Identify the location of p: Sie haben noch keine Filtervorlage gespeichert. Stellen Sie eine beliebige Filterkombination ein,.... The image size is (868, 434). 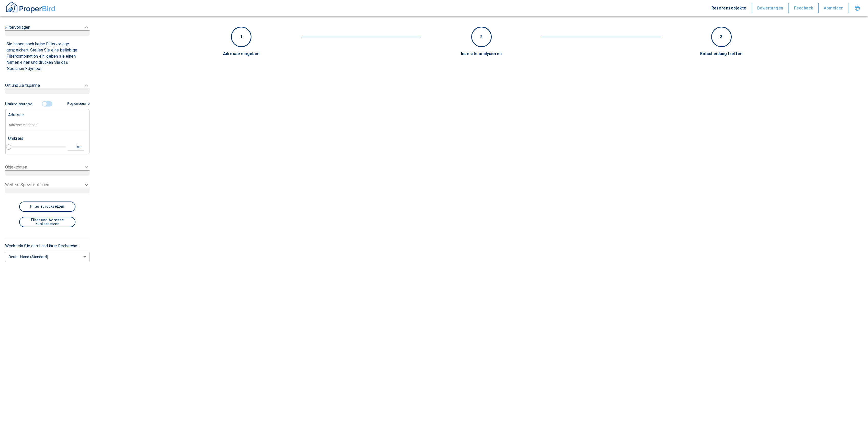
(47, 56).